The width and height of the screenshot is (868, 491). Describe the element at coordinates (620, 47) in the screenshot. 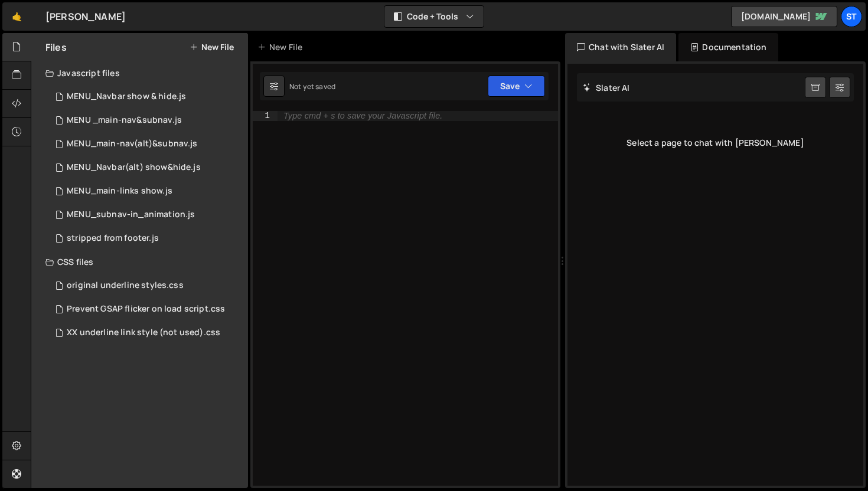

I see `div: Chat with Slater AI` at that location.